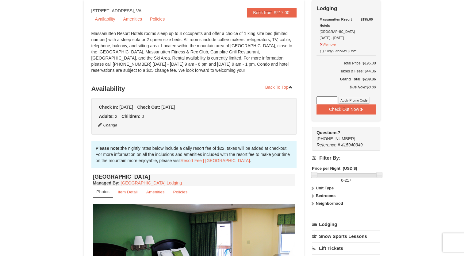 The height and width of the screenshot is (256, 464). Describe the element at coordinates (329, 203) in the screenshot. I see `strong: Neighborhood` at that location.